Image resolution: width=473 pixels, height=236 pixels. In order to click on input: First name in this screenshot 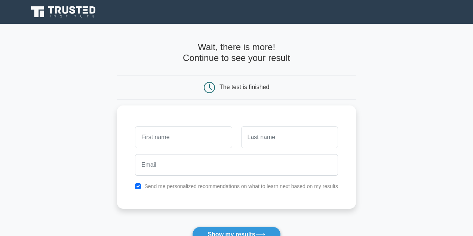, I will do `click(183, 137)`.